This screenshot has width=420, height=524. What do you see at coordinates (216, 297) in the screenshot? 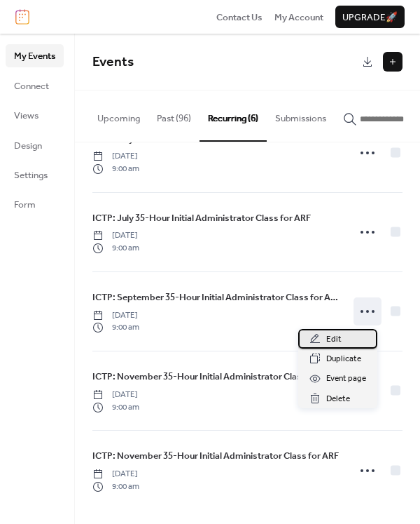
I see `a: ICTP: September 35-Hour Initial Administrator Class for ARF` at bounding box center [216, 297].